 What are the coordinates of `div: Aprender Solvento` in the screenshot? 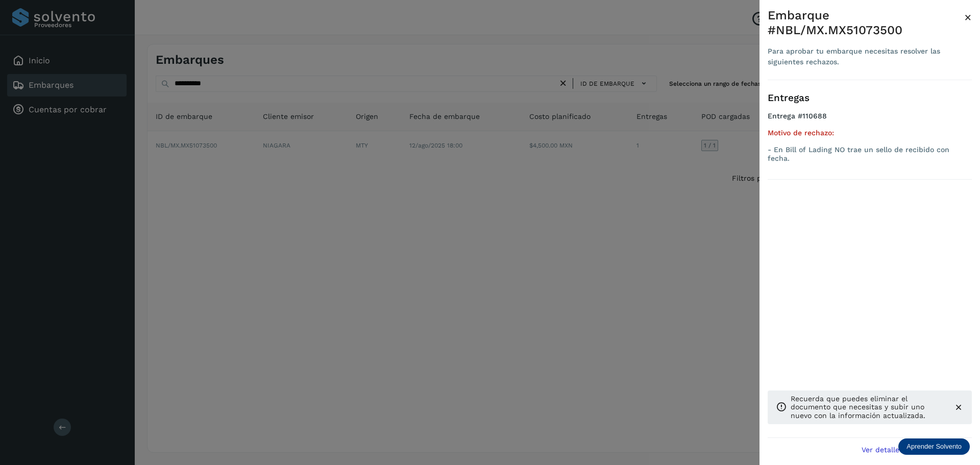 It's located at (934, 447).